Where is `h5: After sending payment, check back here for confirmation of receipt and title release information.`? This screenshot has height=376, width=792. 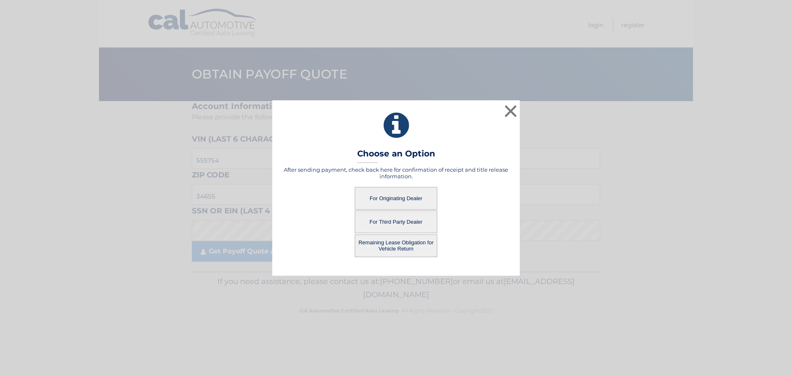
h5: After sending payment, check back here for confirmation of receipt and title release information. is located at coordinates (396, 173).